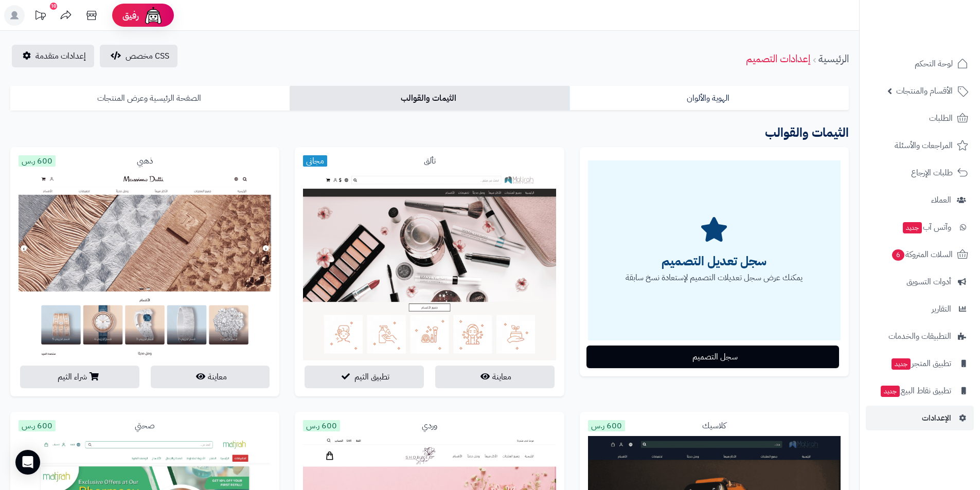  What do you see at coordinates (714, 250) in the screenshot?
I see `div: يمكنك عرض سجل تعديلات التصميم لإستعادة نسخ سابقة` at bounding box center [714, 250].